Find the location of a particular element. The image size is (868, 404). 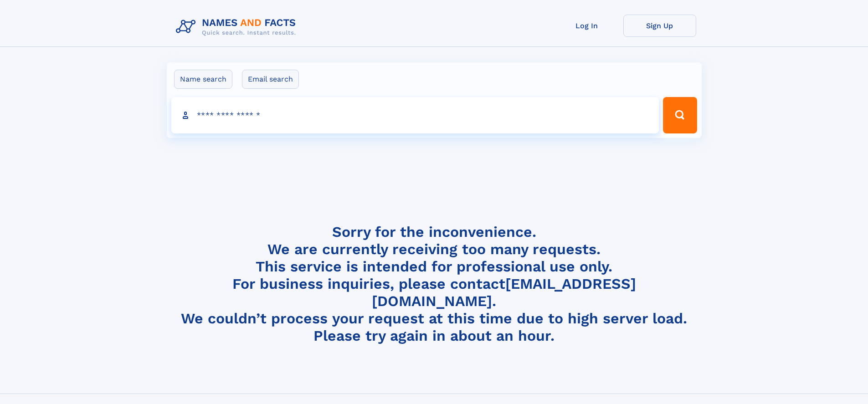

label: Name search is located at coordinates (203, 79).